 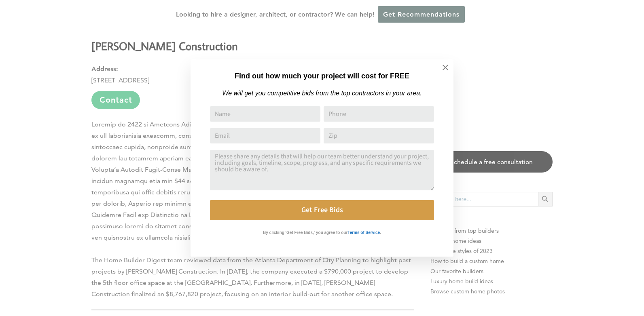 What do you see at coordinates (322, 211) in the screenshot?
I see `button: Get Free Bids` at bounding box center [322, 211].